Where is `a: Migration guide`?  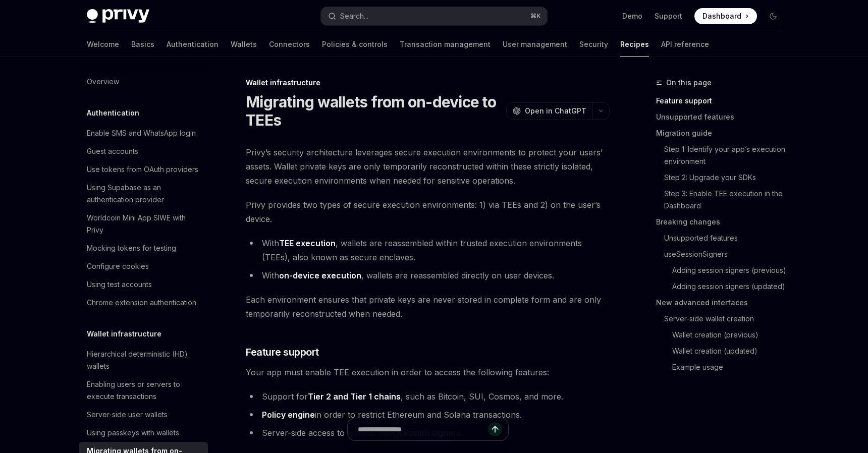
a: Migration guide is located at coordinates (723, 133).